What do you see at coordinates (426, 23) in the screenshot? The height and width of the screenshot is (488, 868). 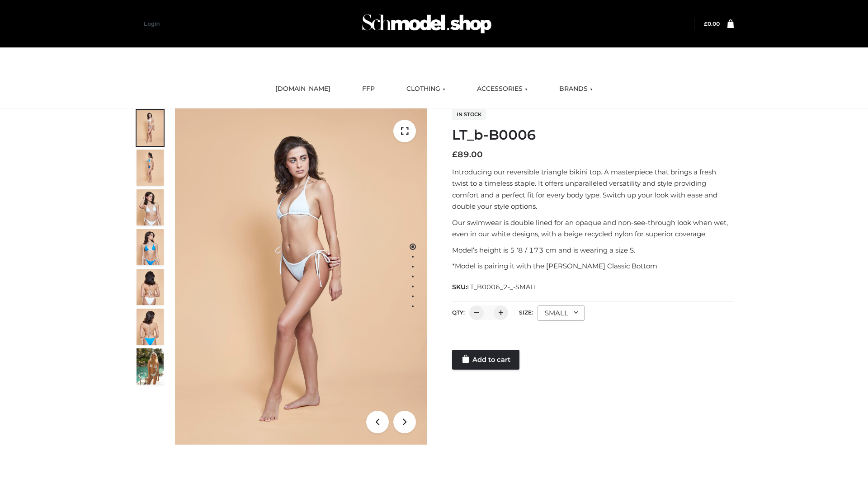 I see `a: Schmodel Admin 964` at bounding box center [426, 23].